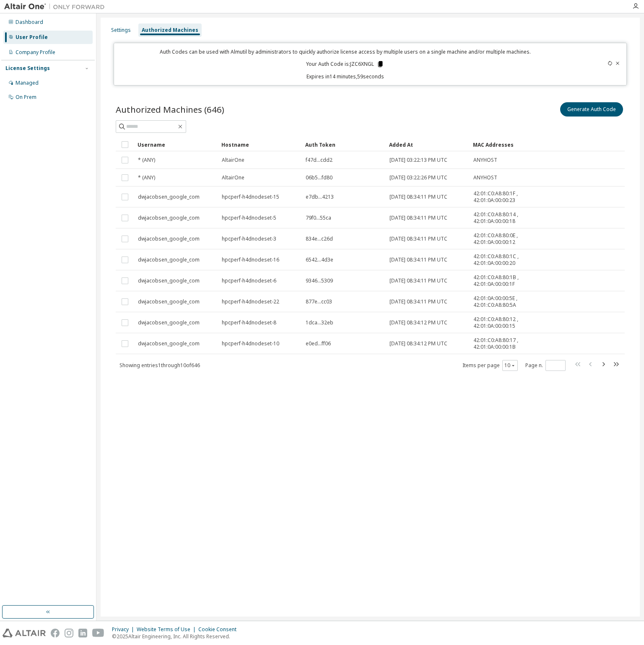  Describe the element at coordinates (249, 322) in the screenshot. I see `span: hpcperf-h4dnodeset-8` at that location.